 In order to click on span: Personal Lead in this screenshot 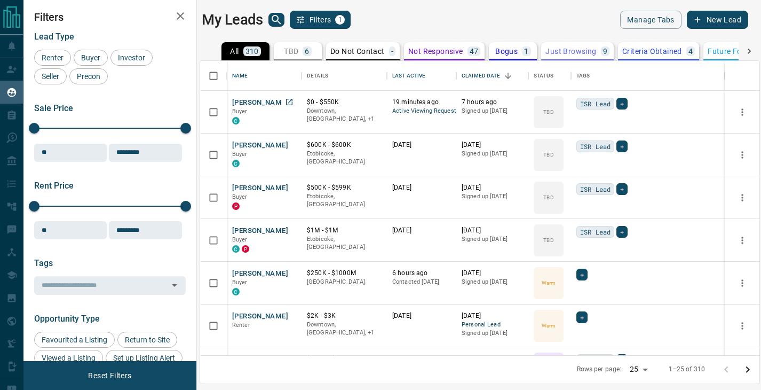, I will do `click(492, 324)`.